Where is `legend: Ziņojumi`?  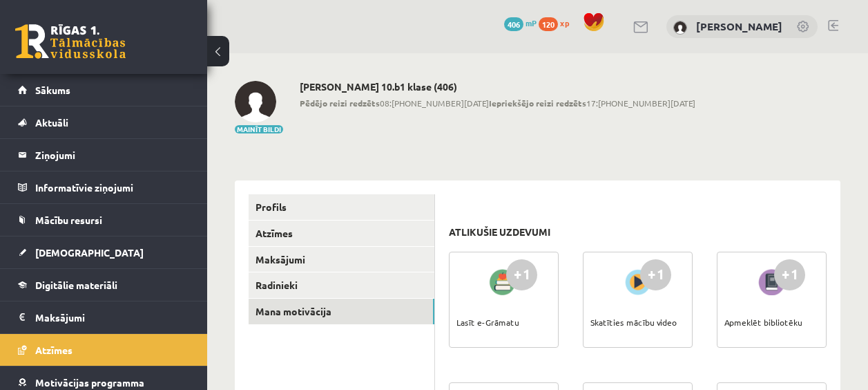
legend: Ziņojumi is located at coordinates (113, 155).